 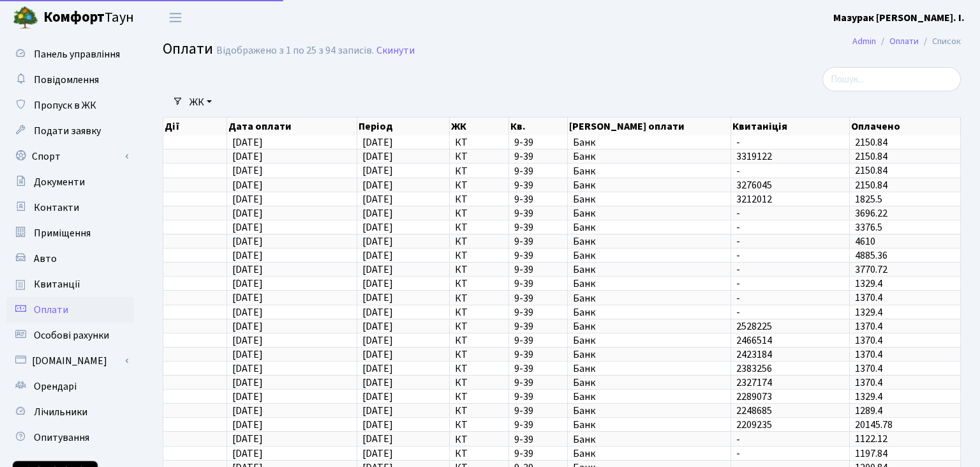 What do you see at coordinates (70, 386) in the screenshot?
I see `a: Орендарі` at bounding box center [70, 386].